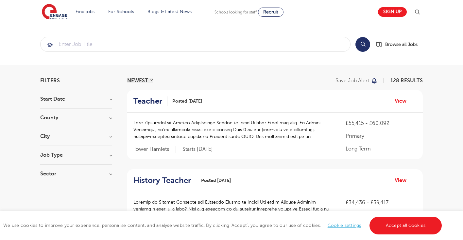 The image size is (463, 240). Describe the element at coordinates (76, 99) in the screenshot. I see `h3: Start Date` at that location.